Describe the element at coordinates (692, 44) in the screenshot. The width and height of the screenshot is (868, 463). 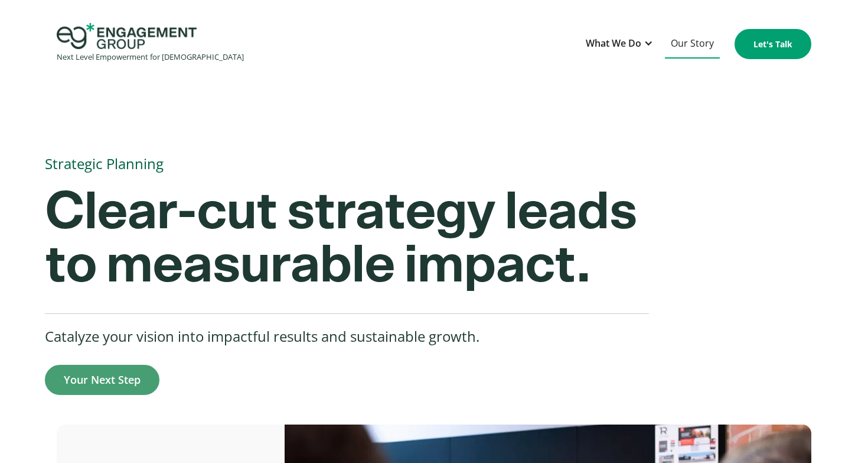
I see `a: Our Story` at that location.